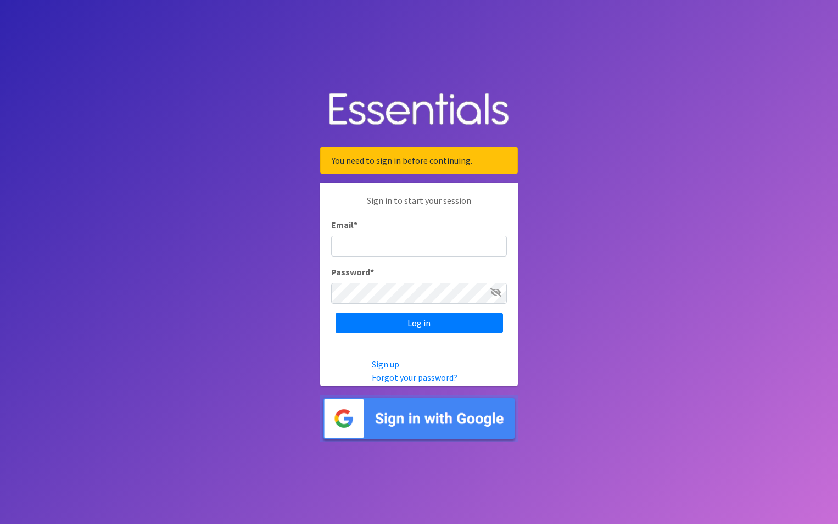 Image resolution: width=838 pixels, height=524 pixels. What do you see at coordinates (419, 206) in the screenshot?
I see `p: Sign in to start your session` at bounding box center [419, 206].